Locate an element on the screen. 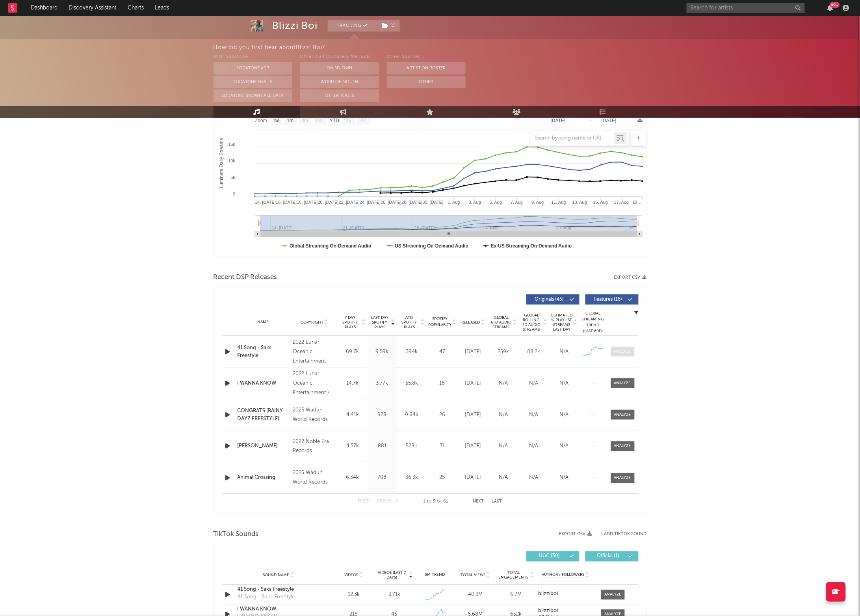 The width and height of the screenshot is (860, 616). button: (1) is located at coordinates (388, 26).